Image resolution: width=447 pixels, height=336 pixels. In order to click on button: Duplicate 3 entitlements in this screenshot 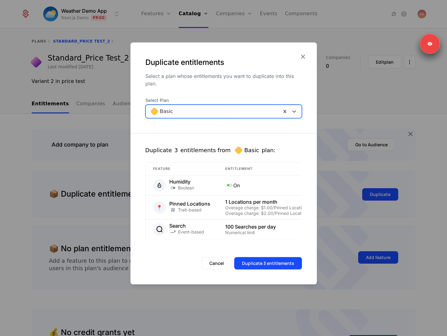, I will do `click(268, 263)`.